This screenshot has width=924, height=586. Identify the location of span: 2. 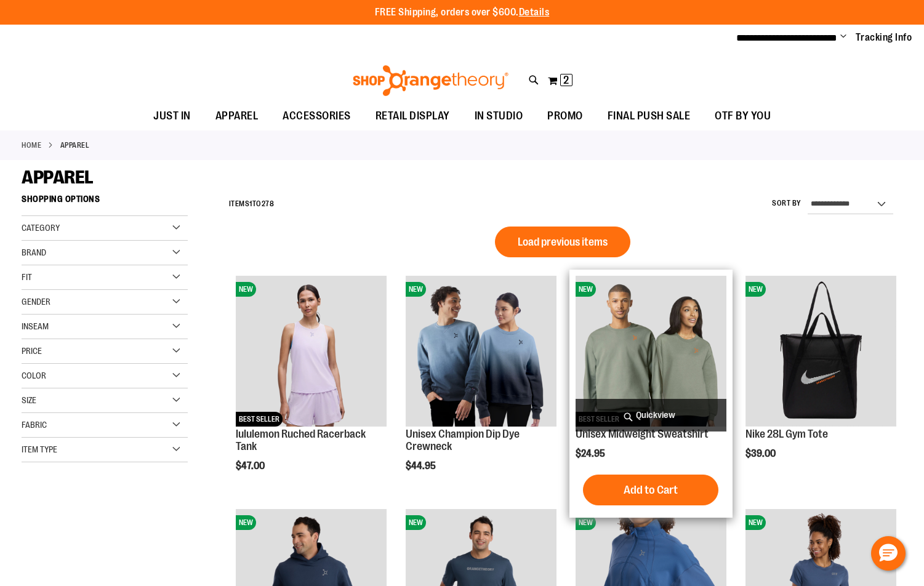
(566, 80).